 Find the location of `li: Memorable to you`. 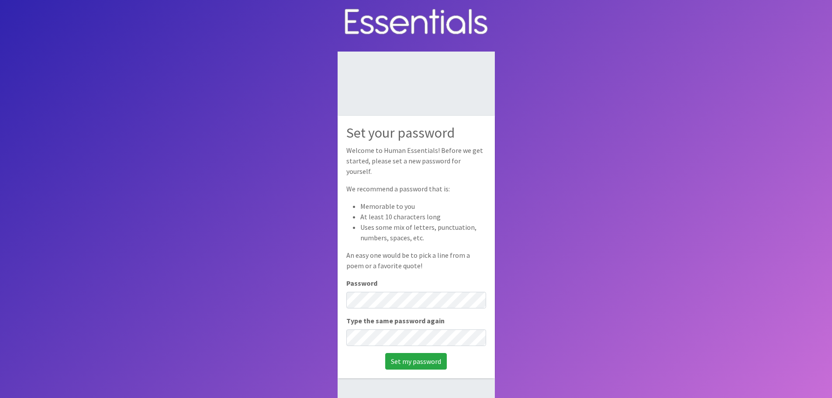

li: Memorable to you is located at coordinates (423, 206).